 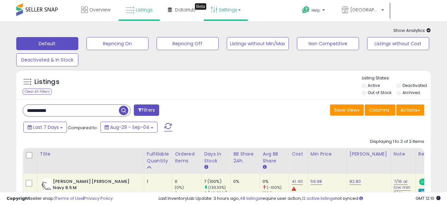 What do you see at coordinates (355, 181) in the screenshot?
I see `a: 82.80` at bounding box center [355, 181].